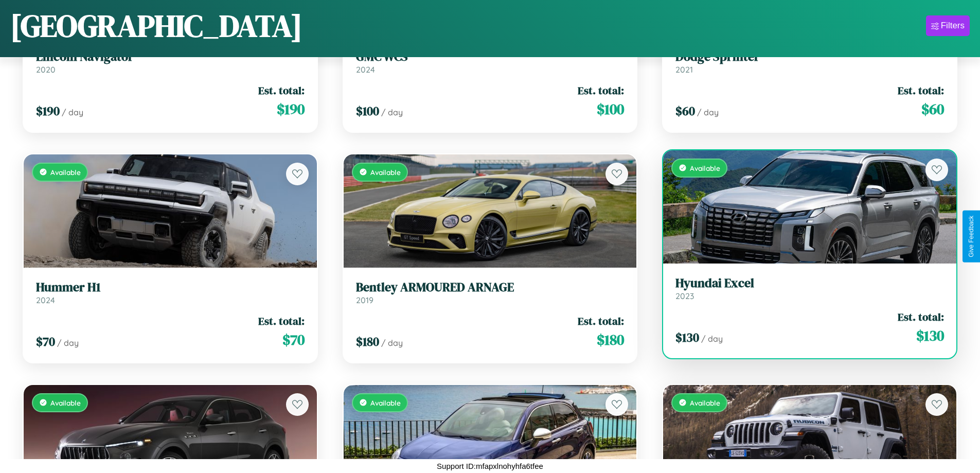 This screenshot has height=473, width=980. What do you see at coordinates (810, 56) in the screenshot?
I see `h3: Dodge Sprinter` at bounding box center [810, 56].